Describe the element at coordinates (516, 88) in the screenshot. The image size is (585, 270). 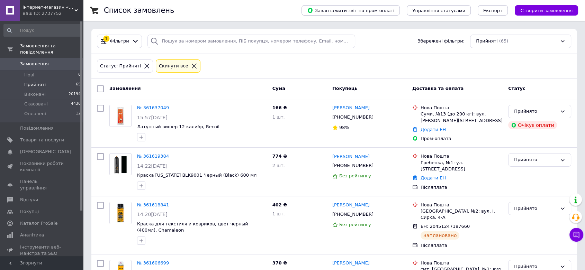
I see `span: Статус` at that location.